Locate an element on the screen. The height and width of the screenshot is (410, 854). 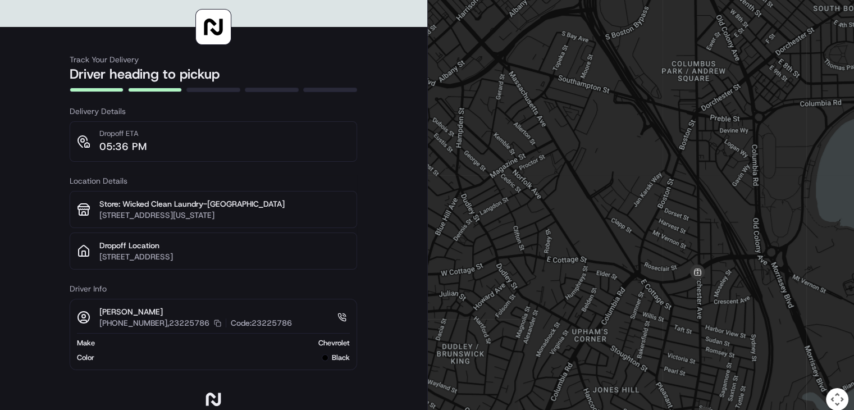
h3: Driver Info is located at coordinates (213, 289).